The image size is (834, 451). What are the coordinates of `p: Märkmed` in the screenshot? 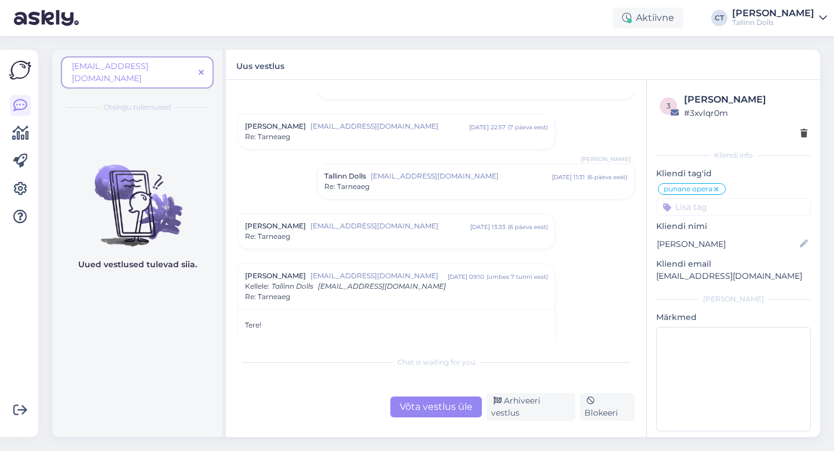 It's located at (733, 317).